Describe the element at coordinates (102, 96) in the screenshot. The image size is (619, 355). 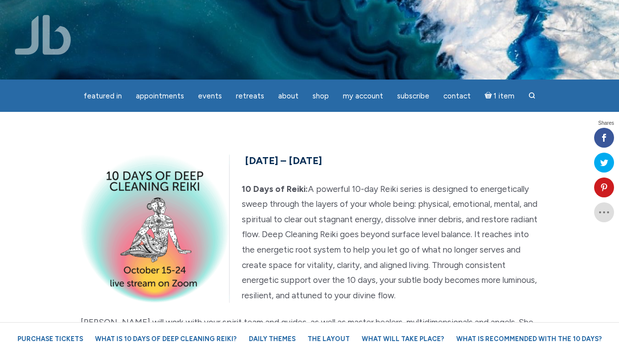
I see `a: featured in` at that location.